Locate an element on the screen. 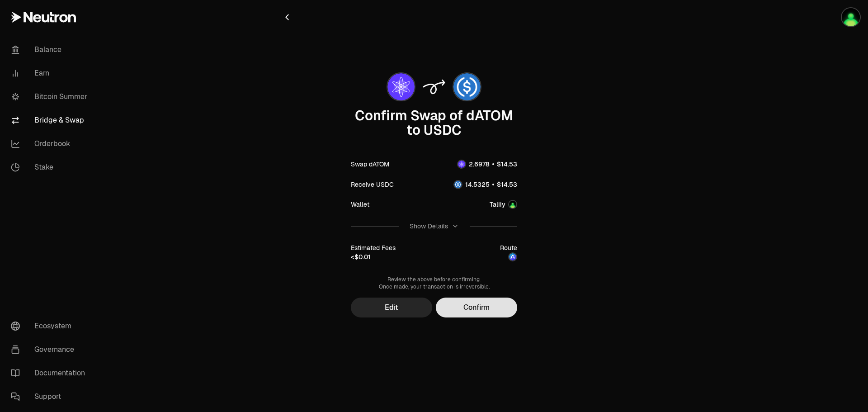  img: Account Image is located at coordinates (512, 205).